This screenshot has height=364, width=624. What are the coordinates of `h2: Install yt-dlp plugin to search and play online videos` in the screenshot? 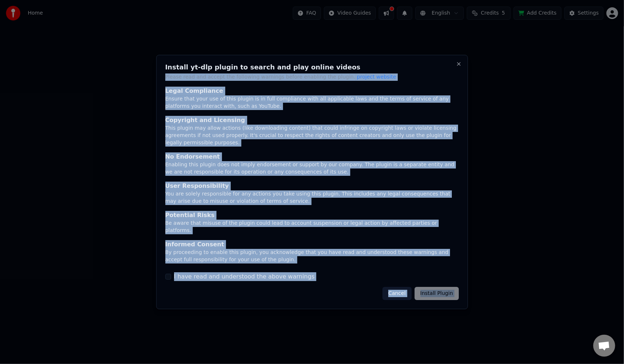 It's located at (313, 67).